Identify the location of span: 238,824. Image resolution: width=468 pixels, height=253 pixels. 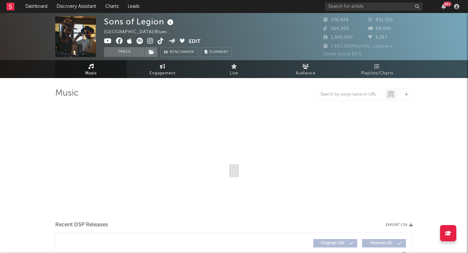
(336, 20).